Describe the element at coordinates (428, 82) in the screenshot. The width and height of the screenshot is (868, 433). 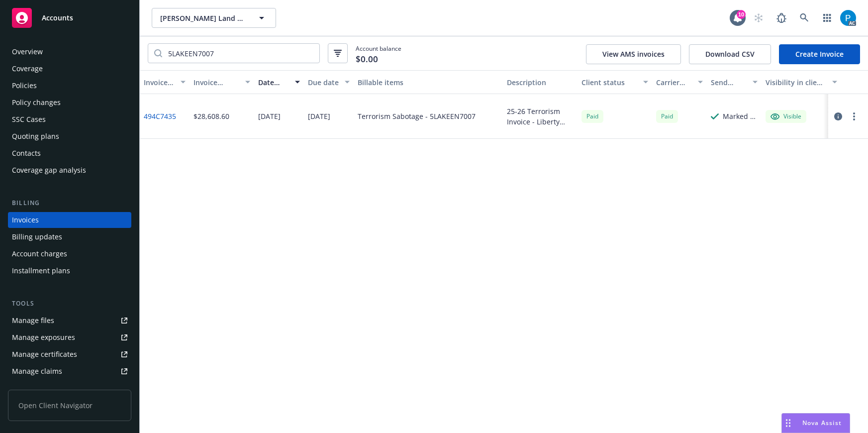
I see `button: Billable items` at that location.